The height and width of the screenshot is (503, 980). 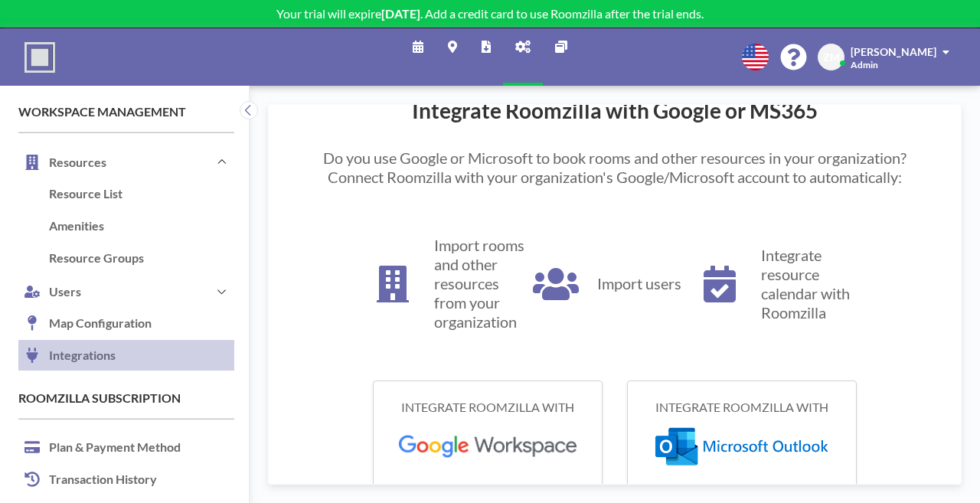 I want to click on h4: Resource Groups, so click(x=85, y=258).